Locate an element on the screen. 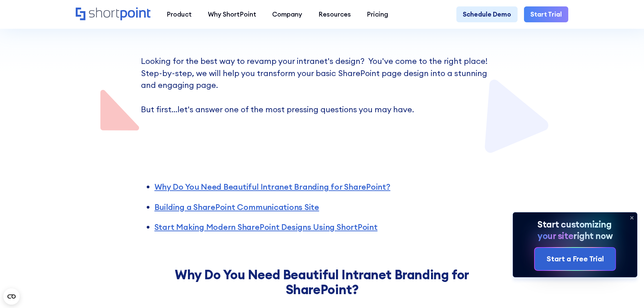  a: Company is located at coordinates (287, 14).